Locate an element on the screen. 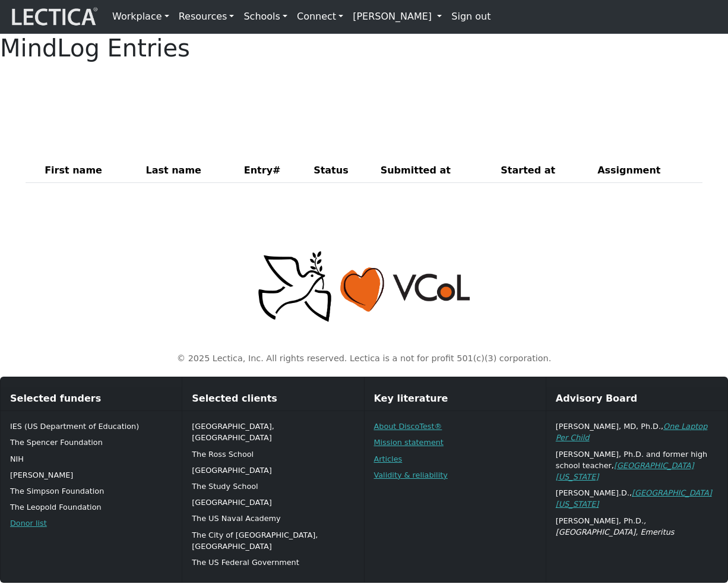 Image resolution: width=728 pixels, height=584 pixels. p: © 2025 Lectica, Inc. All rights reserved. Lectica is a not for profit 501(c)(3) corporation. is located at coordinates (364, 359).